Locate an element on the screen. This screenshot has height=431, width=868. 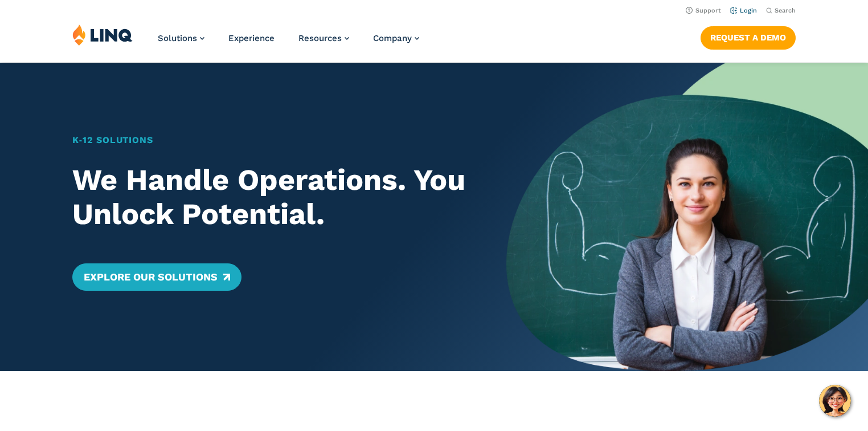
button: Open Search Bar is located at coordinates (781, 10).